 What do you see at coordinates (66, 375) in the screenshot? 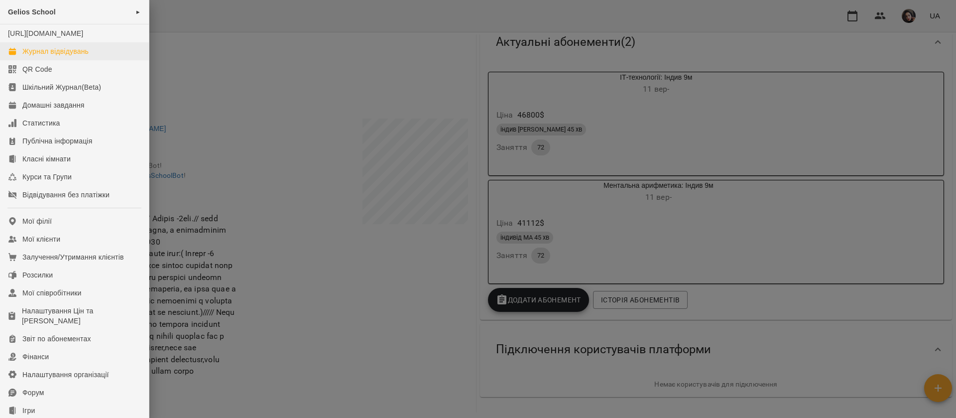
I see `div: Налаштування організації` at bounding box center [66, 375].